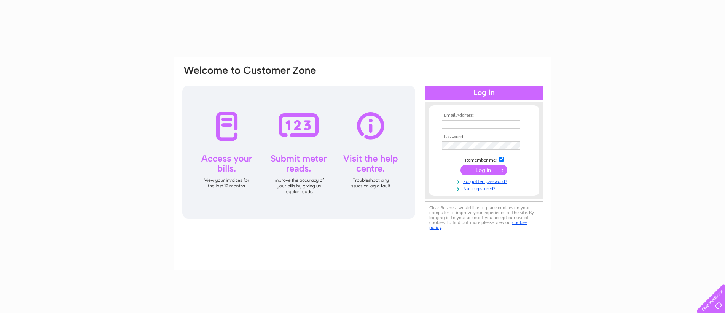 This screenshot has height=313, width=725. Describe the element at coordinates (484, 116) in the screenshot. I see `th: Email Address:` at that location.